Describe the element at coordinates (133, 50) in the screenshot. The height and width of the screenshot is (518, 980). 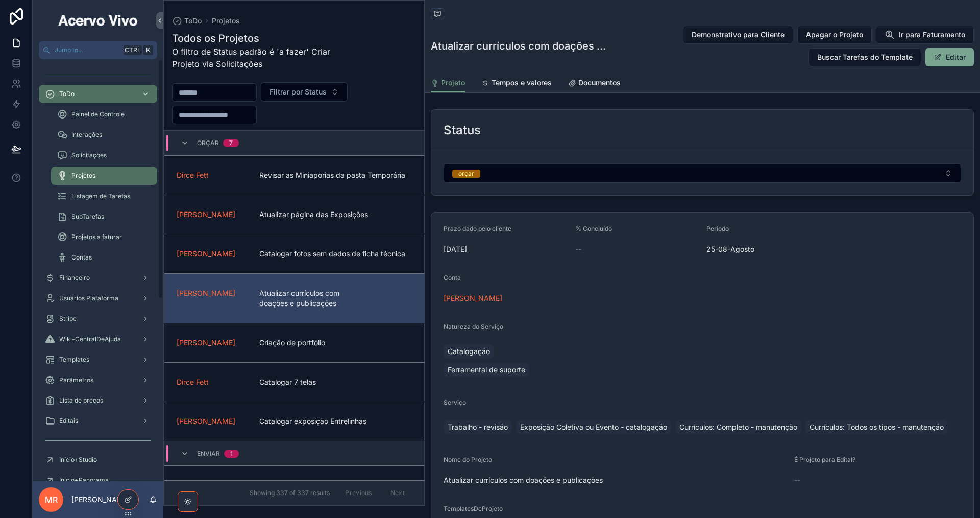
I see `span: Ctrl` at that location.